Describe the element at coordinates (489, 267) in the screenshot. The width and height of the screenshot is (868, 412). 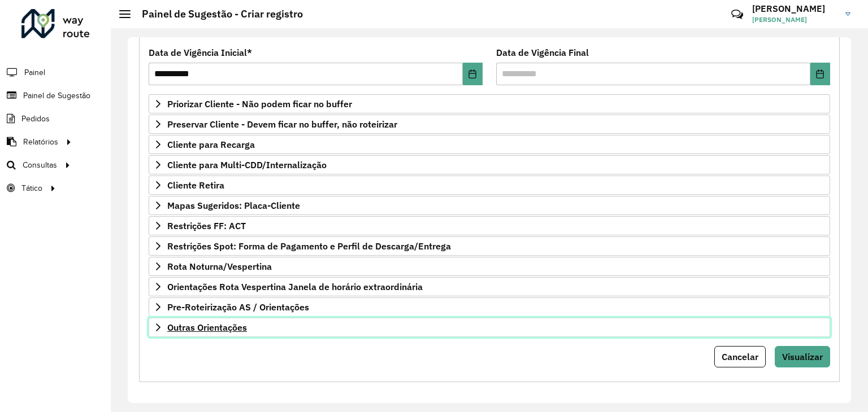
I see `a: Rota Noturna/Vespertina` at that location.